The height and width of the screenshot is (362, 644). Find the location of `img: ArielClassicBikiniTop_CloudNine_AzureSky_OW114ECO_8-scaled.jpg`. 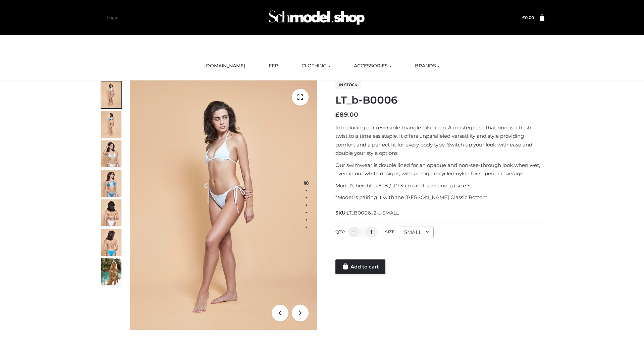

img: ArielClassicBikiniTop_CloudNine_AzureSky_OW114ECO_8-scaled.jpg is located at coordinates (111, 242).